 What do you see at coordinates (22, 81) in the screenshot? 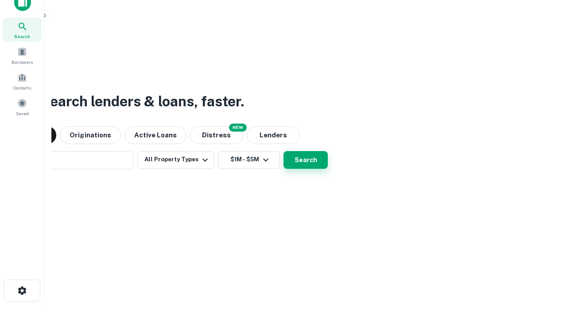
I see `div: Contacts` at bounding box center [22, 81].